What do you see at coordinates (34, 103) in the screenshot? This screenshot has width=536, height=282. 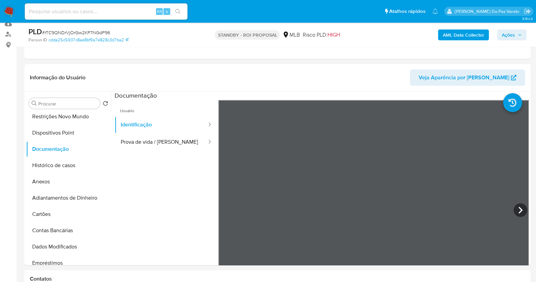 I see `button: Procurar` at bounding box center [34, 103].